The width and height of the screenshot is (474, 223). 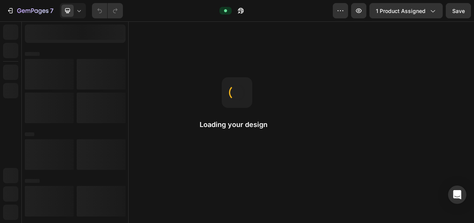 I want to click on button: 7, so click(x=30, y=11).